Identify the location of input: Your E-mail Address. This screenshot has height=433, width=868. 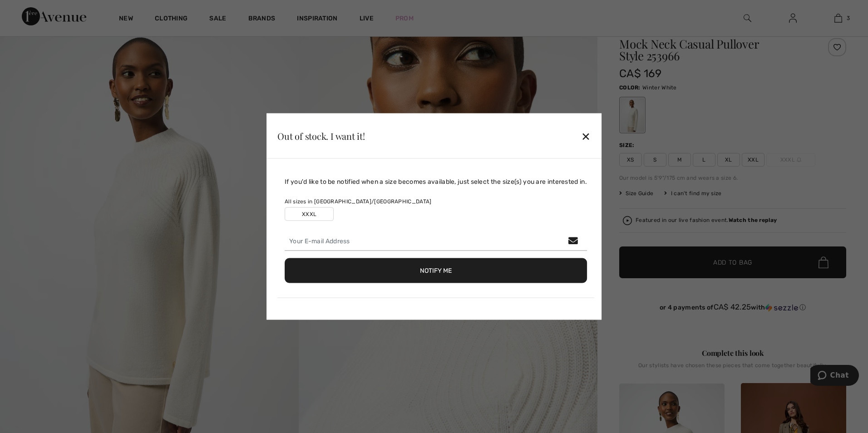
(435, 241).